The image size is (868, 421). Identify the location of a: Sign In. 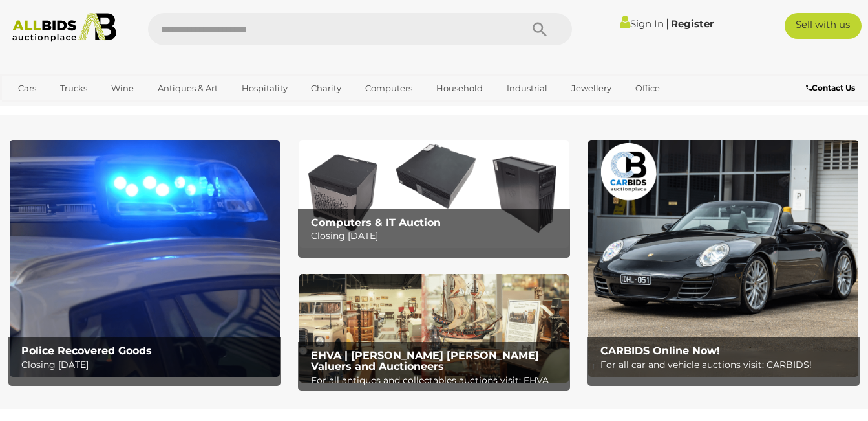
(642, 23).